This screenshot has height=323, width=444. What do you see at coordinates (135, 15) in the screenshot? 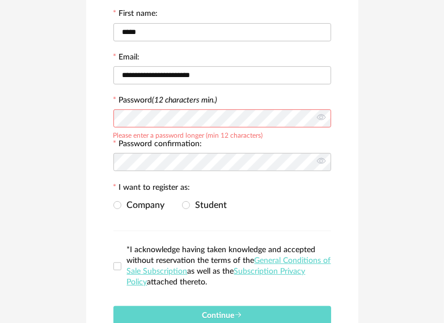
I see `label: First name:` at bounding box center [135, 15].